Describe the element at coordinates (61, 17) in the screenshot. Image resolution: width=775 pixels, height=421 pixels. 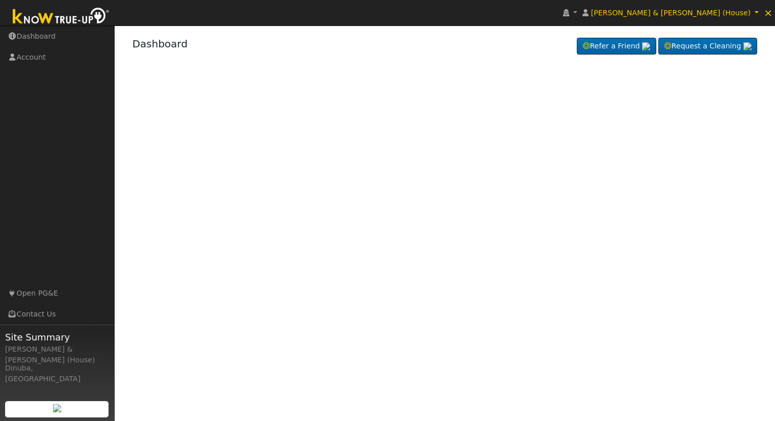
I see `img: Know True-Up` at that location.